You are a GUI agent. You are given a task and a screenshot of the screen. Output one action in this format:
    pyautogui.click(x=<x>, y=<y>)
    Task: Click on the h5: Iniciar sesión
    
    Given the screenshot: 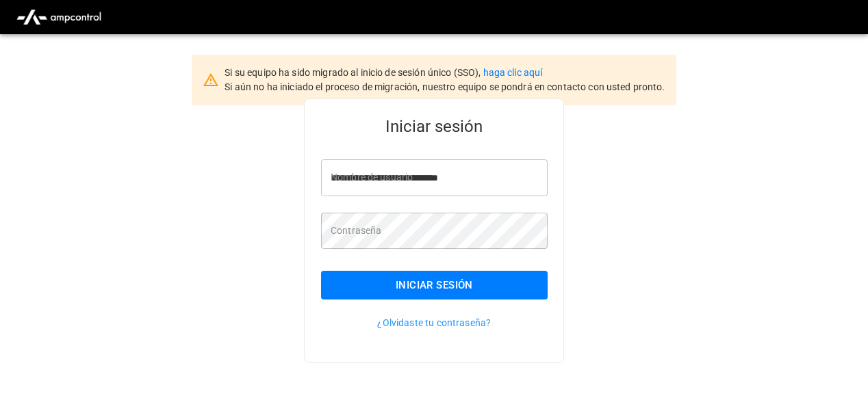 What is the action you would take?
    pyautogui.click(x=434, y=127)
    